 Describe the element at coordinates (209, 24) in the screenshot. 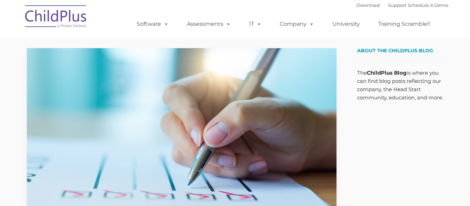

I see `a: Assessments` at that location.